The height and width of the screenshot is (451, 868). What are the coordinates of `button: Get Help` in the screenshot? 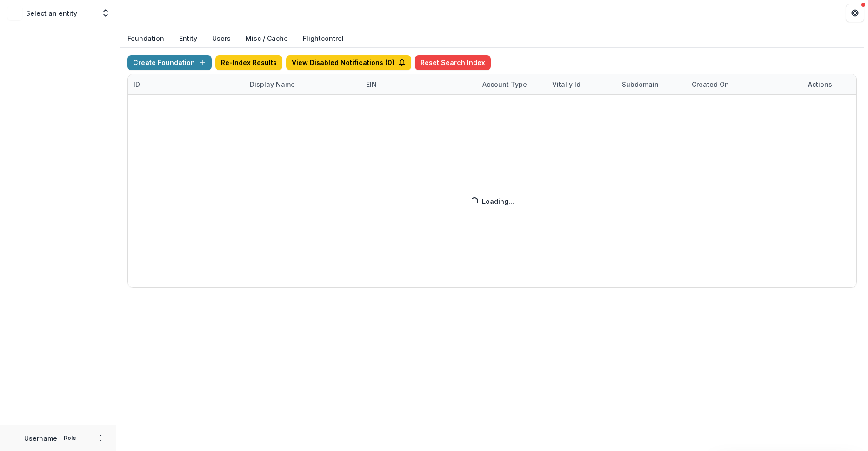 It's located at (855, 13).